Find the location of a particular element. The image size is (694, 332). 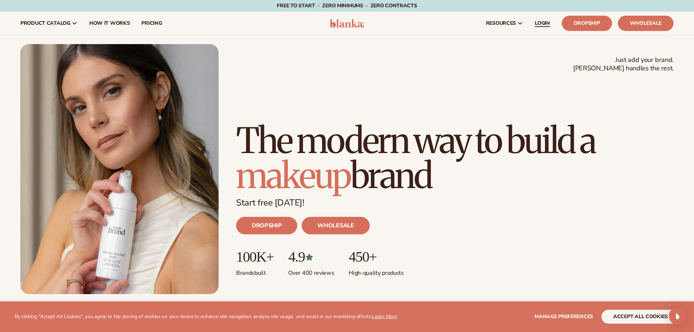

p: Brands built is located at coordinates (255, 271).